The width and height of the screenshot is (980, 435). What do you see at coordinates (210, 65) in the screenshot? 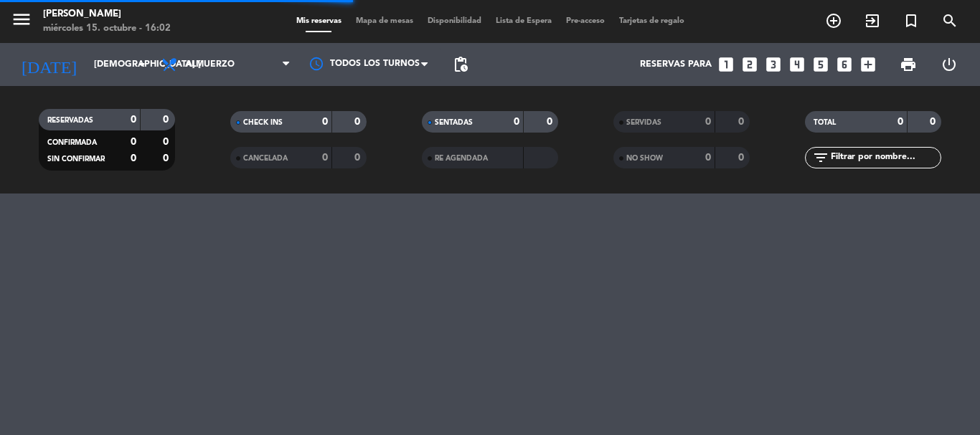
I see `span: Almuerzo` at bounding box center [210, 65].